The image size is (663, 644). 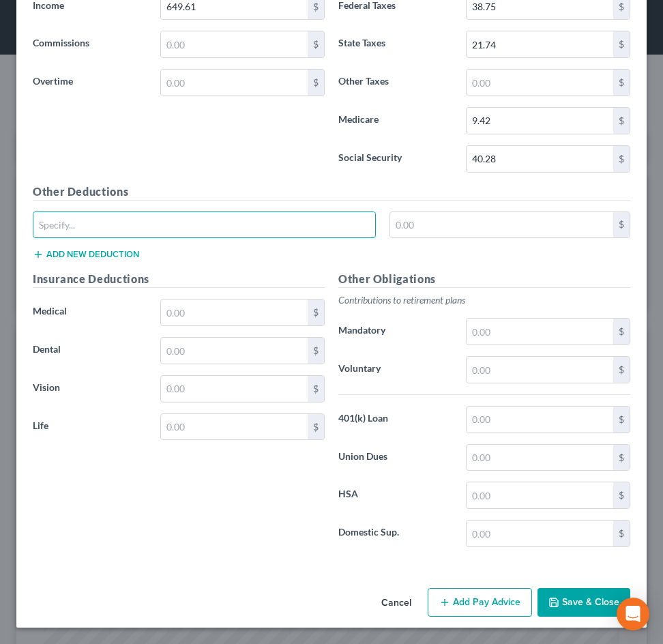 What do you see at coordinates (480, 603) in the screenshot?
I see `button: Add Pay Advice` at bounding box center [480, 603].